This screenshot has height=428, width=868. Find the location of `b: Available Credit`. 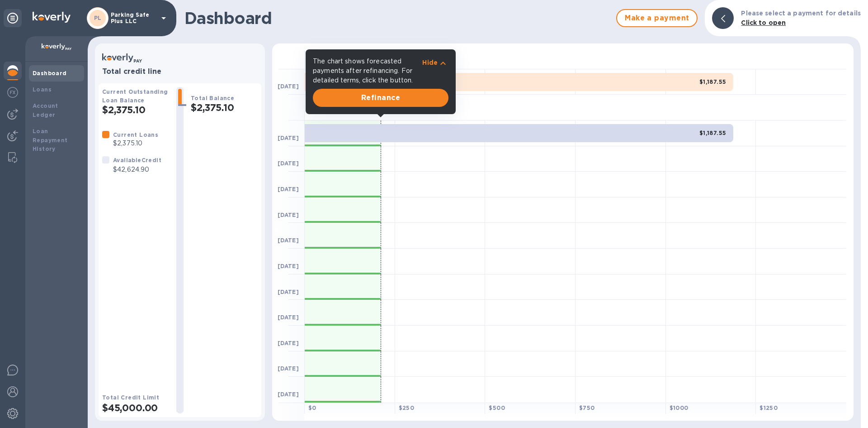

b: Available Credit is located at coordinates (137, 160).